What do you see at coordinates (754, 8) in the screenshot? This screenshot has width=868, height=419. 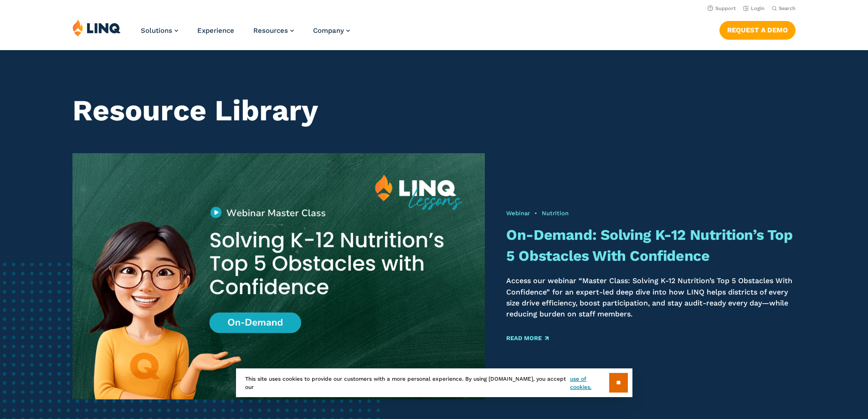 I see `a: Login` at bounding box center [754, 8].